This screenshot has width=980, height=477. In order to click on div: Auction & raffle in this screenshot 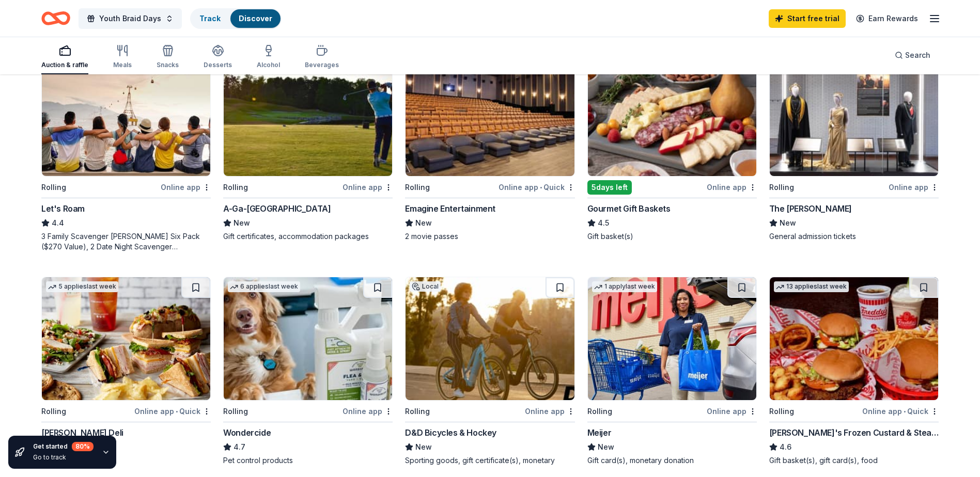, I will do `click(65, 65)`.